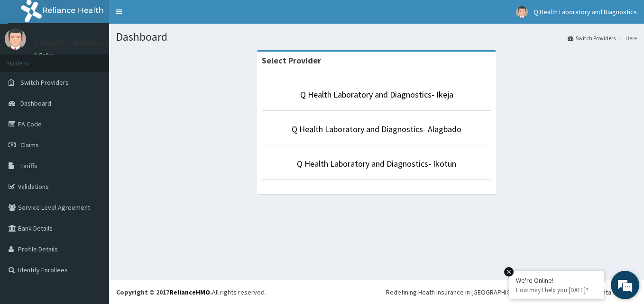  What do you see at coordinates (30, 145) in the screenshot?
I see `span: Claims` at bounding box center [30, 145].